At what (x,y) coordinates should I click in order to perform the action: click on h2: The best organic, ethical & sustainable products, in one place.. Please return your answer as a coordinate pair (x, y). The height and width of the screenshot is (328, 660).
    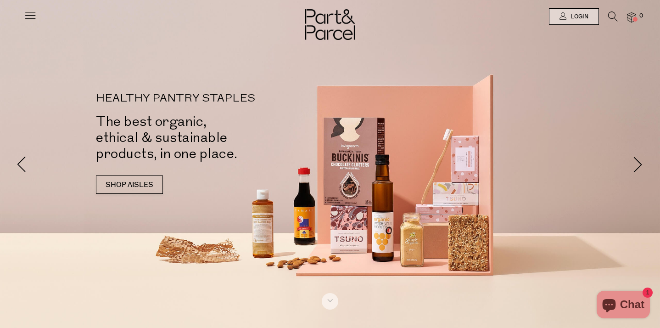
    Looking at the image, I should click on (220, 137).